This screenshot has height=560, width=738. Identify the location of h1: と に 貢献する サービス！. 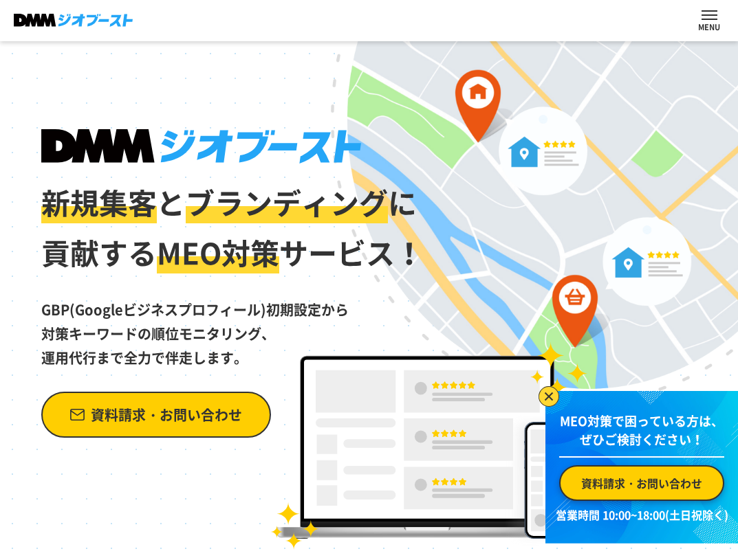
(233, 204).